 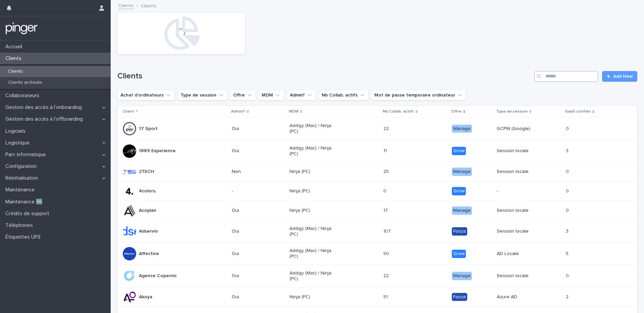 What do you see at coordinates (23, 178) in the screenshot?
I see `p: Réinitialisation` at bounding box center [23, 178].